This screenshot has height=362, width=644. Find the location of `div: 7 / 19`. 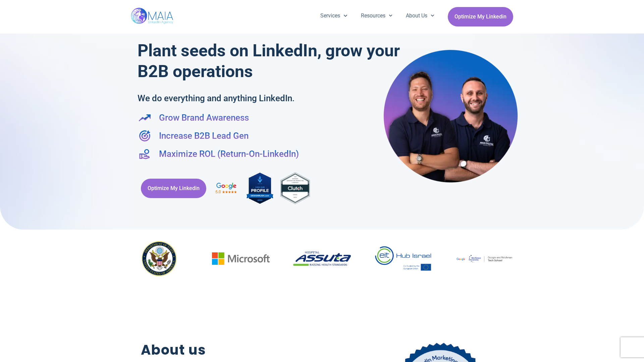

div: 7 / 19 is located at coordinates (484, 259).